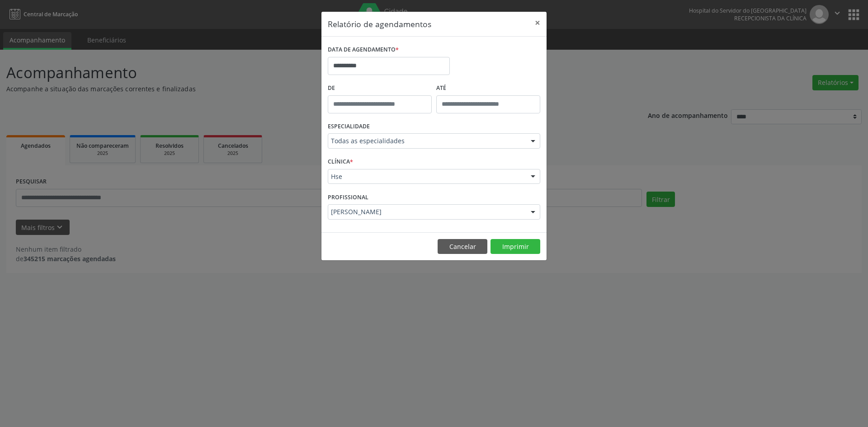 Image resolution: width=868 pixels, height=427 pixels. What do you see at coordinates (348, 197) in the screenshot?
I see `label: PROFISSIONAL` at bounding box center [348, 197].